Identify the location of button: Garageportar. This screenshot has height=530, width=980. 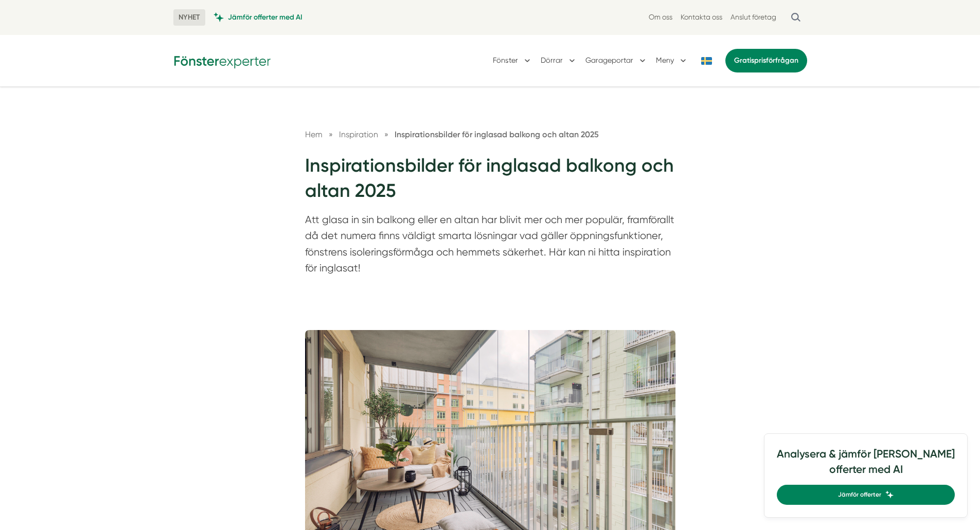
(616, 60).